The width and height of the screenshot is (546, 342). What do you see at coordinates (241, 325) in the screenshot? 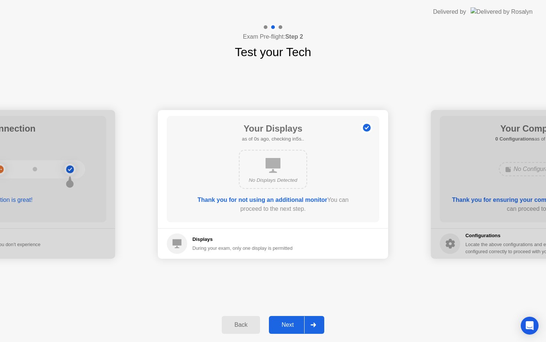
I see `button: Back` at bounding box center [241, 325].